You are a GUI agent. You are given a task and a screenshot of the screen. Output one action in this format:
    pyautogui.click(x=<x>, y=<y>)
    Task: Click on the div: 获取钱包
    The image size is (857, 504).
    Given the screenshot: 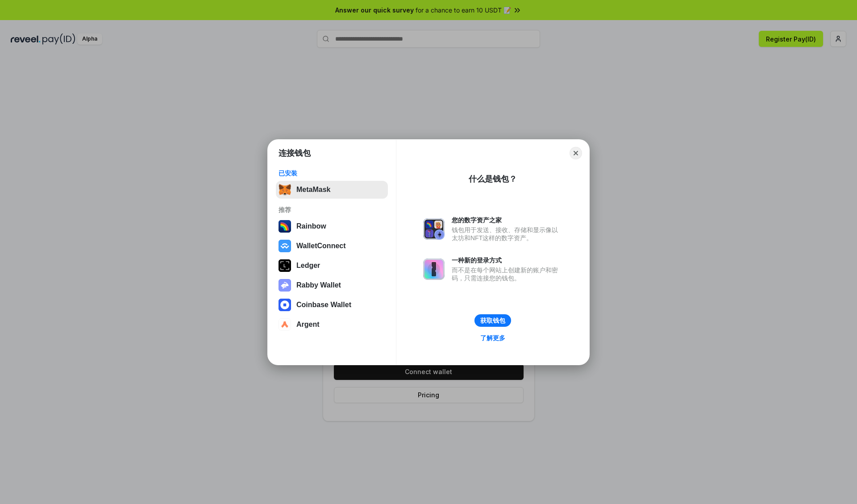 What is the action you would take?
    pyautogui.click(x=492, y=320)
    